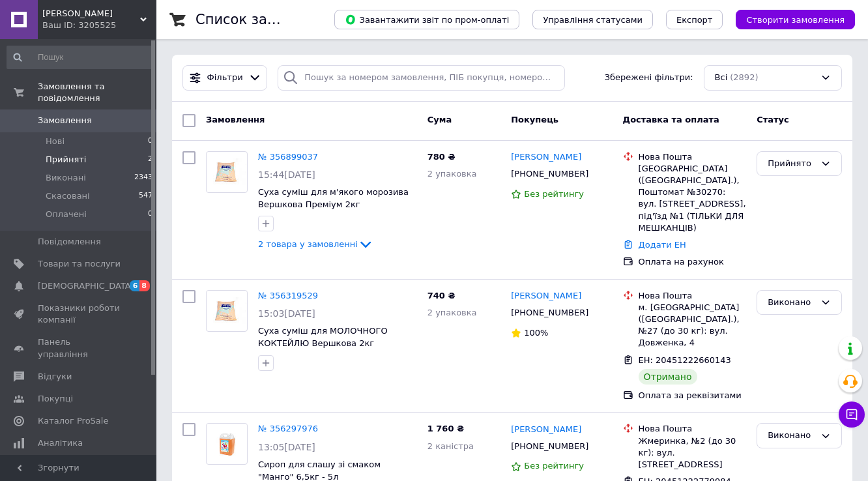 This screenshot has width=868, height=481. What do you see at coordinates (662, 245) in the screenshot?
I see `a: Додати ЕН` at bounding box center [662, 245].